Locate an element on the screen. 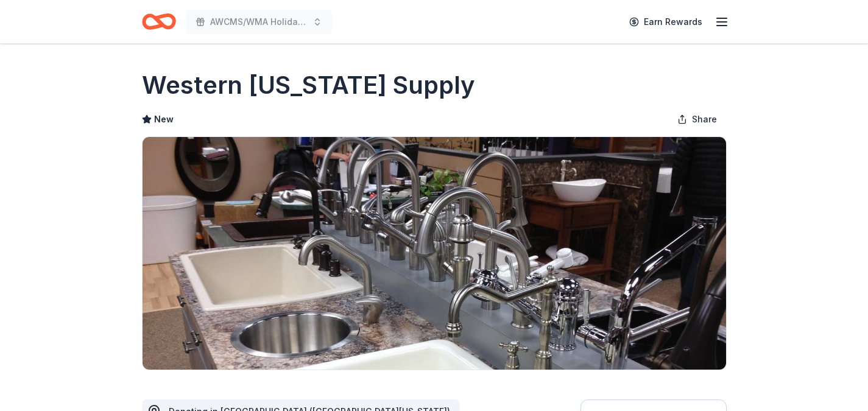 This screenshot has width=868, height=411. span: Share is located at coordinates (705, 120).